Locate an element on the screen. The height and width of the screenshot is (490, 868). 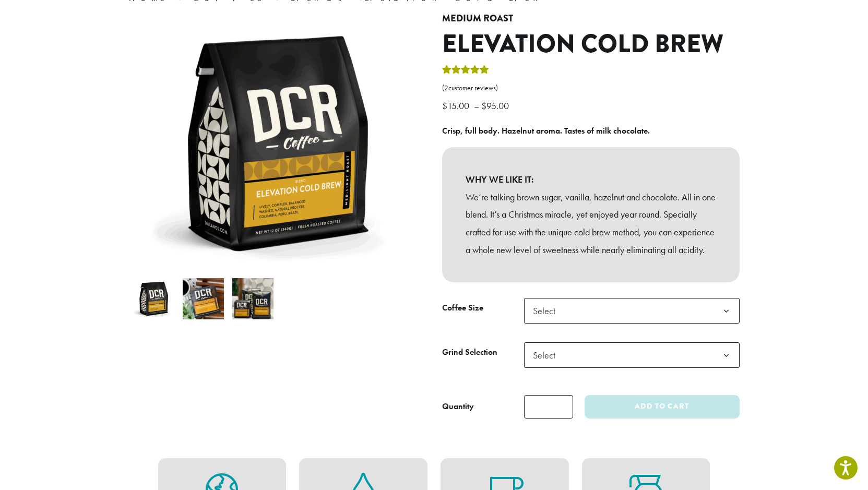
p: We’re talking brown sugar, vanilla, hazelnut and chocolate. All in one blend. It’s a Christmas mi... is located at coordinates (590, 223).